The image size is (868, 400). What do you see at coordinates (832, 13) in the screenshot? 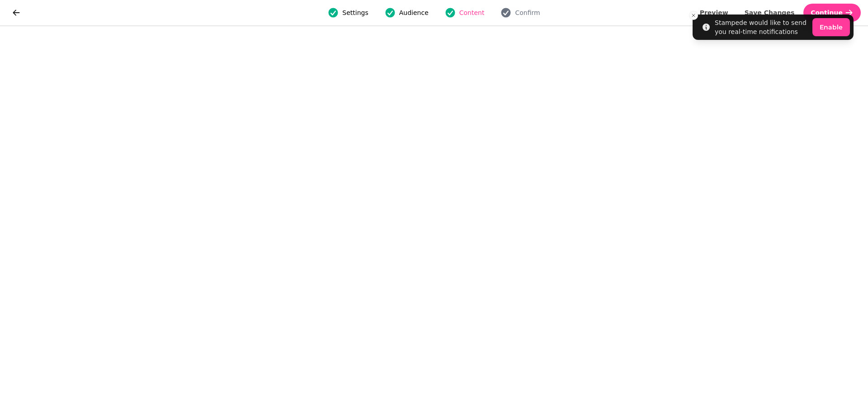
I see `button: Continue` at bounding box center [832, 13].